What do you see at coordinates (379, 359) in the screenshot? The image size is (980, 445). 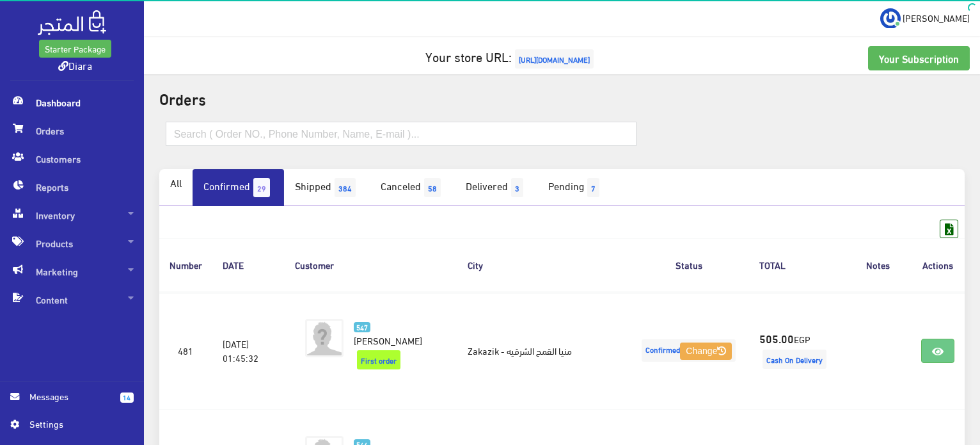 I see `span: First order` at bounding box center [379, 359].